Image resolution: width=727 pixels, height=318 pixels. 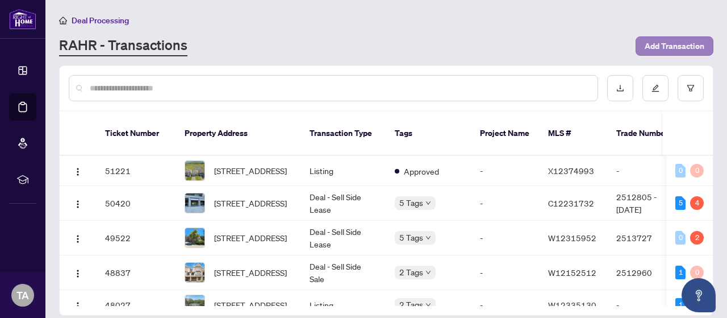 What do you see at coordinates (691, 88) in the screenshot?
I see `span: filter` at bounding box center [691, 88].